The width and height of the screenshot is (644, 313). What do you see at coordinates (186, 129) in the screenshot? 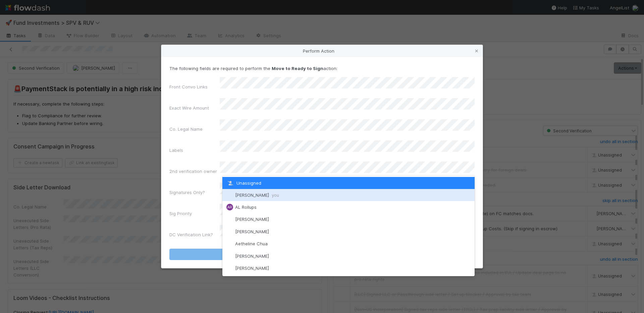
I see `label: Co. Legal Name` at bounding box center [186, 129].